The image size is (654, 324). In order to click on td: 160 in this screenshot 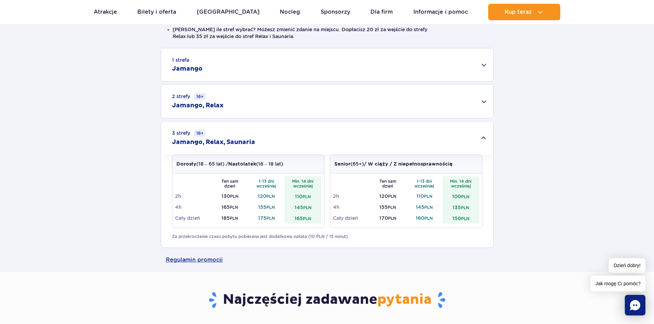, I will do `click(424, 218)`.